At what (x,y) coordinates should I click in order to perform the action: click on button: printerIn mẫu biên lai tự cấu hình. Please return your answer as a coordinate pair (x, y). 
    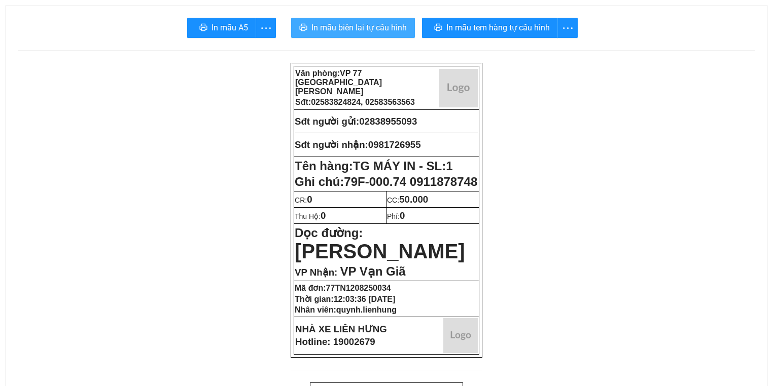
    Looking at the image, I should click on (353, 28).